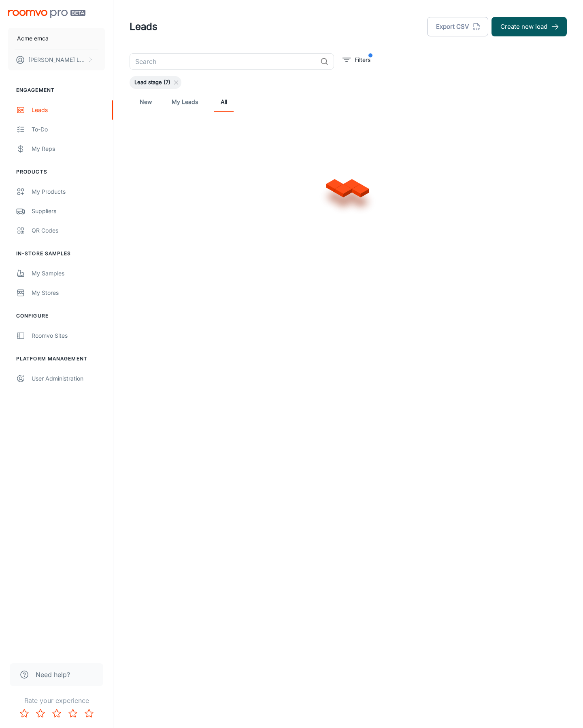 Image resolution: width=583 pixels, height=728 pixels. I want to click on span: Lead stage (7), so click(153, 83).